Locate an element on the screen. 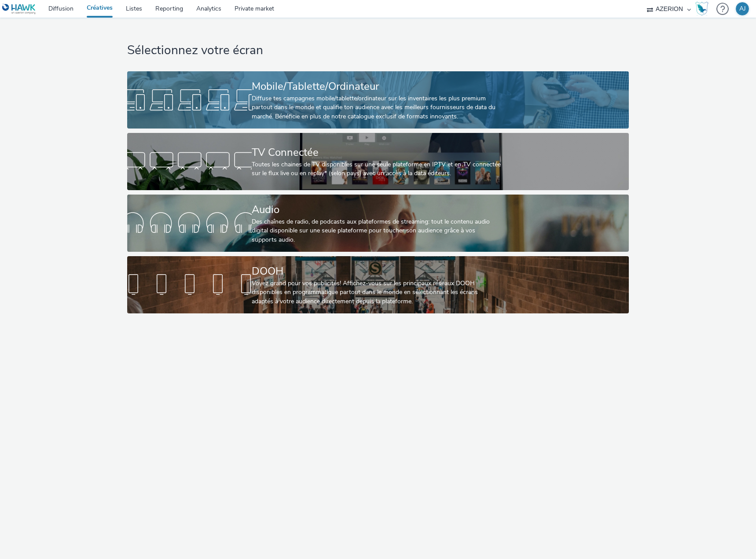 The height and width of the screenshot is (559, 756). a: AudioDes chaînes de radio, de podcasts aux plateformes de streaming: tout le contenu audio digita... is located at coordinates (378, 223).